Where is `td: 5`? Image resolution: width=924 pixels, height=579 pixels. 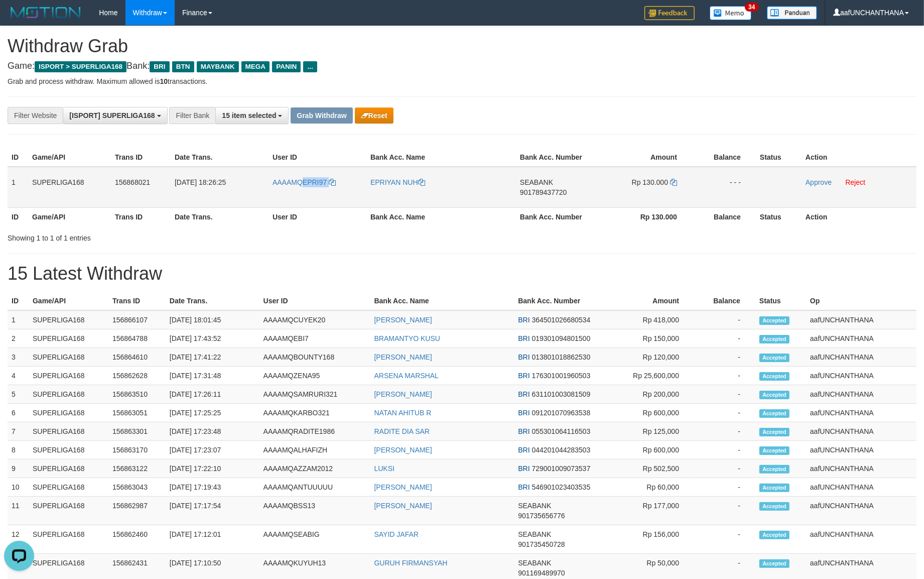 td: 5 is located at coordinates (19, 394).